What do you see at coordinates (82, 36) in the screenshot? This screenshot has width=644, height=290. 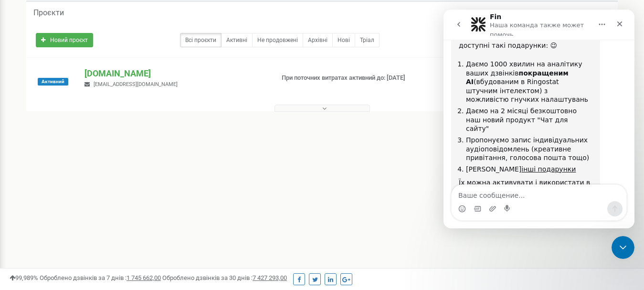 I see `div: Для клієнтів, які оплатили за акцією, доступні такі подарунки: 😉 ﻿​` at bounding box center [82, 36].